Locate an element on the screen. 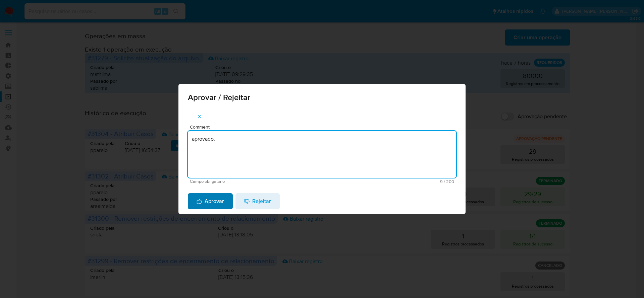 The height and width of the screenshot is (298, 644). span: Máximo 200 caracteres is located at coordinates (388, 182).